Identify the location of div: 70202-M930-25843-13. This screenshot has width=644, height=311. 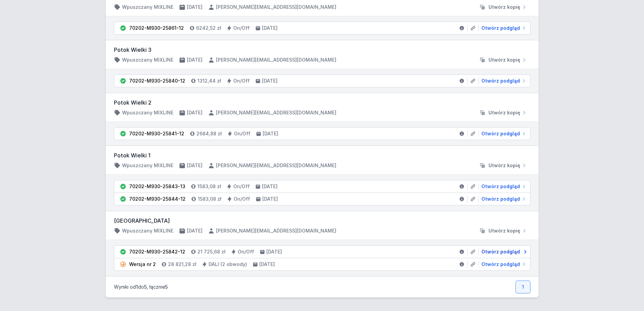
(157, 186).